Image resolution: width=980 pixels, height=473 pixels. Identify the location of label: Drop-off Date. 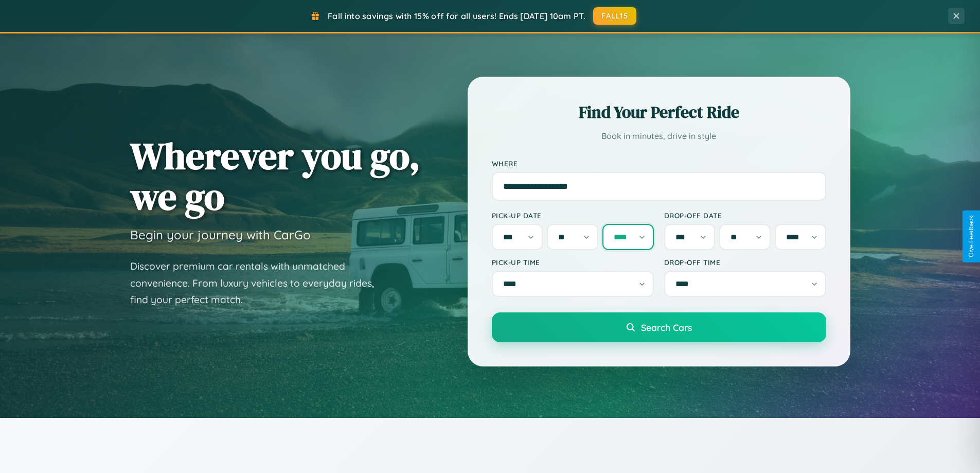
(744, 215).